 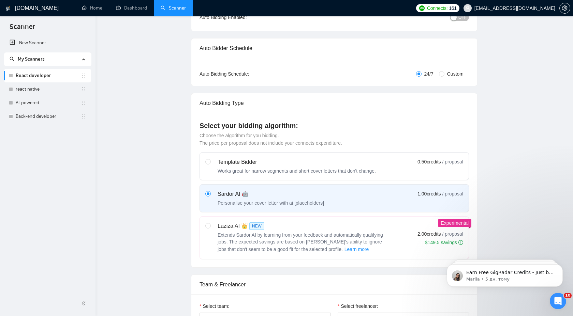 What do you see at coordinates (74, 23) in the screenshot?
I see `p: Earn Free GigRadar Credits - Just by Sharing Your Story! 💬 Want more credits for sending proposal...` at bounding box center [74, 23].